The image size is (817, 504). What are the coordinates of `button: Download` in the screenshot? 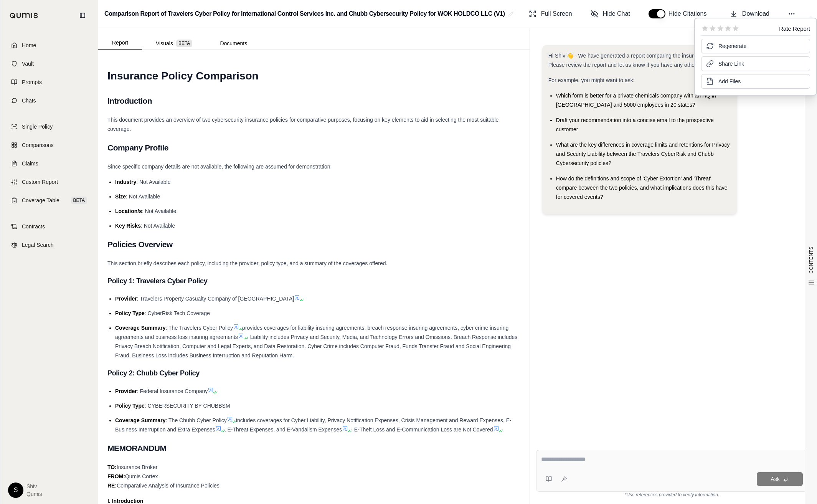 It's located at (749, 14).